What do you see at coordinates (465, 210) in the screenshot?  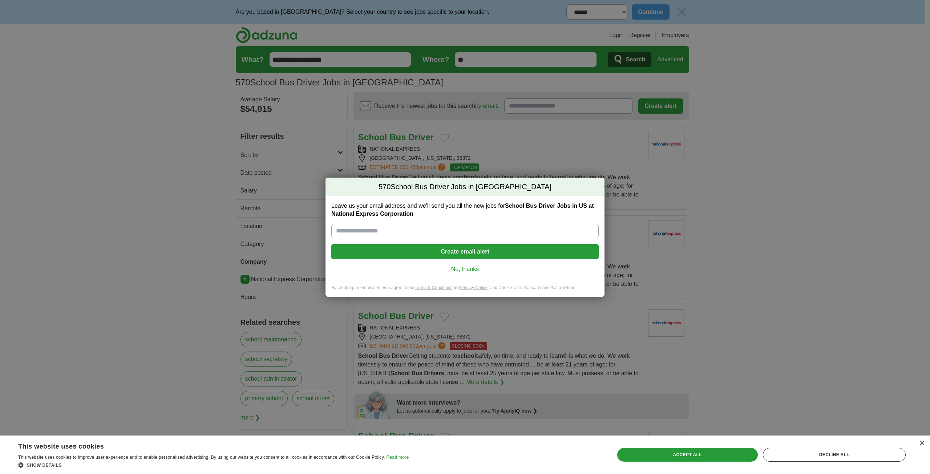 I see `label: Leave us your email address and we'll send you all the new jobs for` at bounding box center [465, 210].